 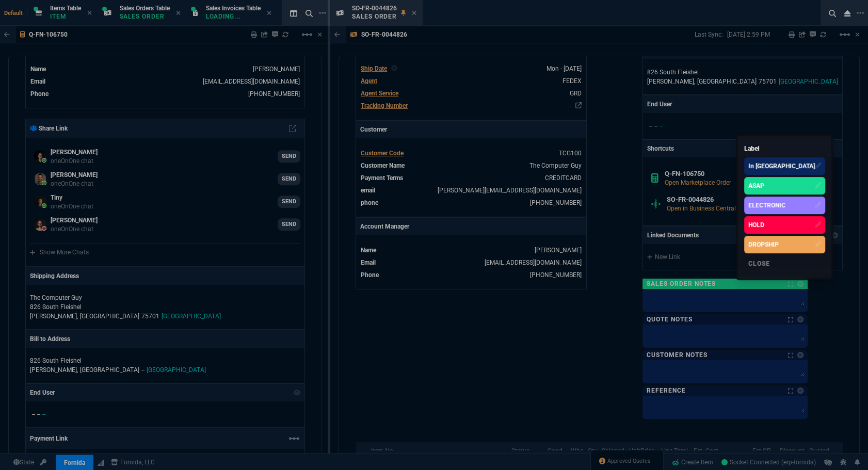 What do you see at coordinates (767, 205) in the screenshot?
I see `div: ELECTRONIC` at bounding box center [767, 205].